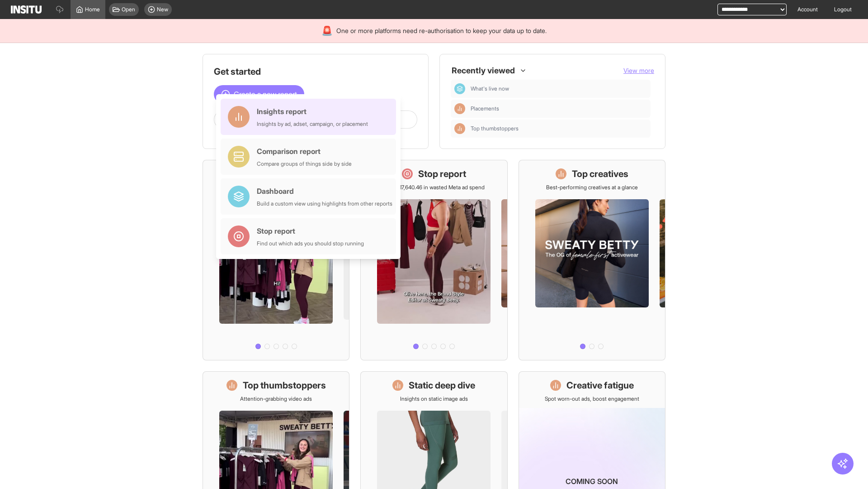 This screenshot has height=489, width=868. What do you see at coordinates (639, 70) in the screenshot?
I see `span: View more` at bounding box center [639, 70].